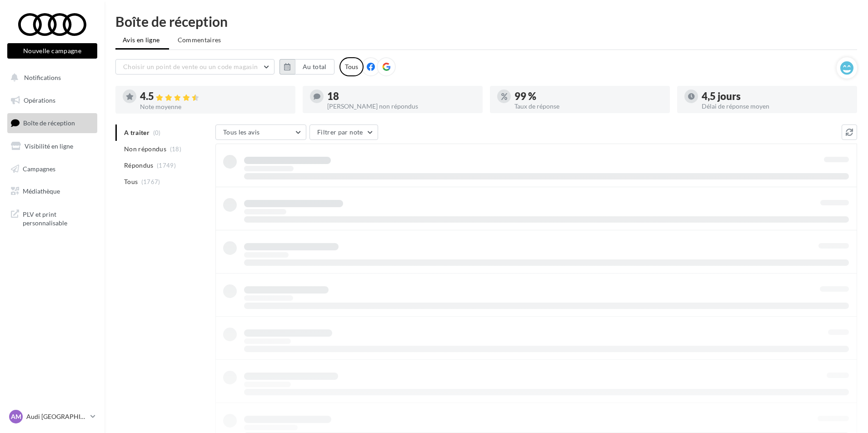  I want to click on span: PLV et print personnalisable, so click(58, 217).